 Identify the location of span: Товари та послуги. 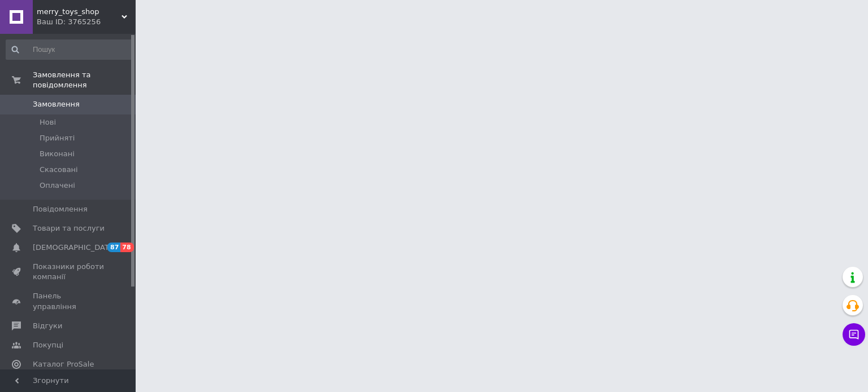
(68, 228).